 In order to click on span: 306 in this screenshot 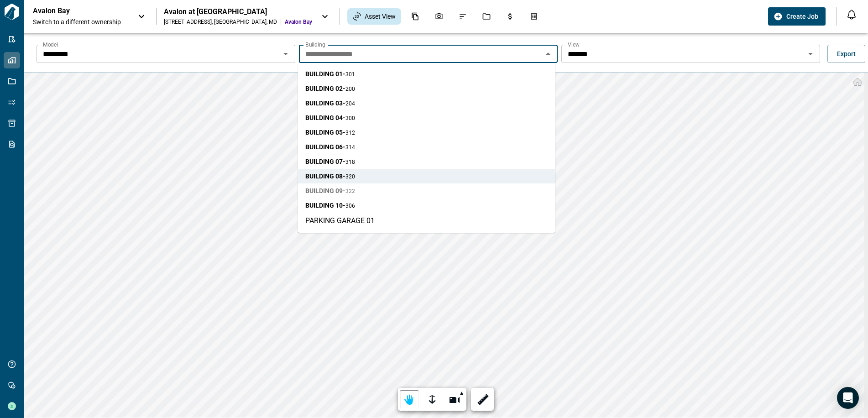, I will do `click(350, 206)`.